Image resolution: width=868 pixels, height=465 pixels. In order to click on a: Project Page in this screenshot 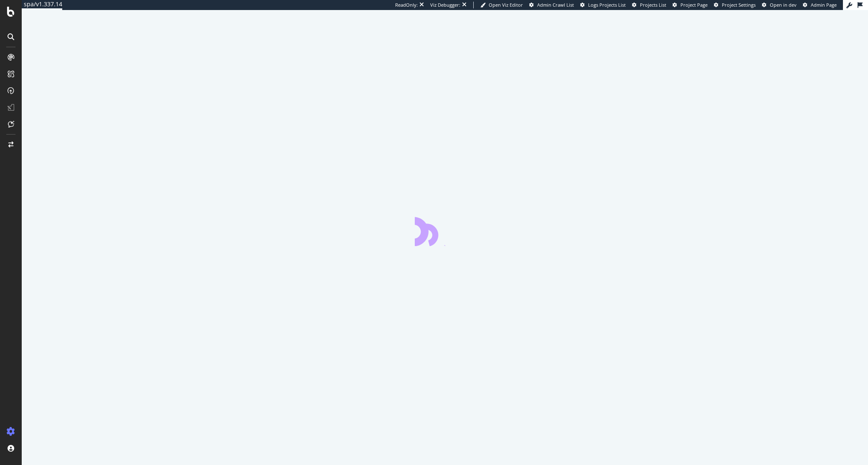, I will do `click(690, 5)`.